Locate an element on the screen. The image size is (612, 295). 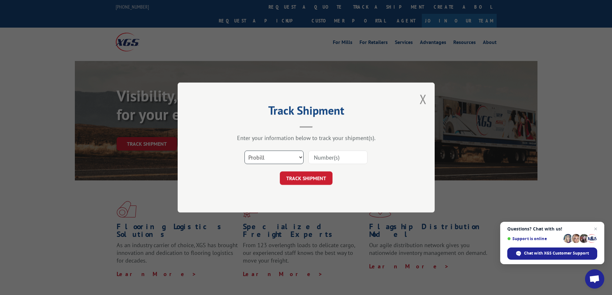
div: Open chat is located at coordinates (595, 279).